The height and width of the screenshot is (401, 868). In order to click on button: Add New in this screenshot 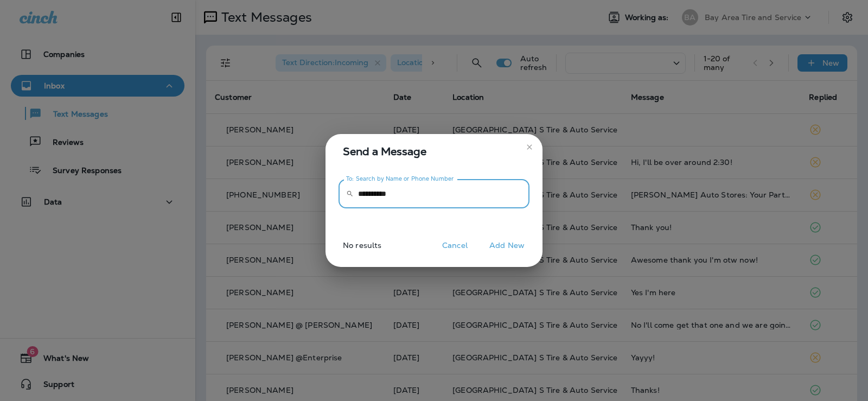, I will do `click(507, 245)`.